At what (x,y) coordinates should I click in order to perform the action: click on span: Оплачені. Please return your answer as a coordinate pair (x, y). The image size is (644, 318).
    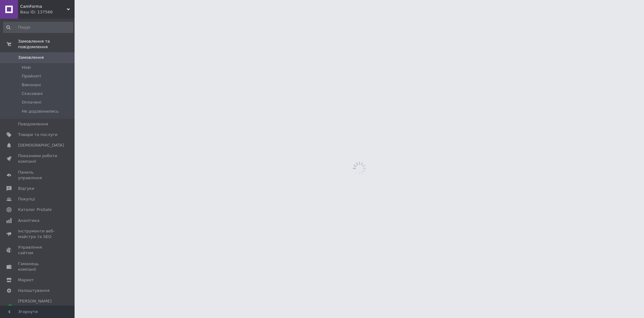
    Looking at the image, I should click on (31, 102).